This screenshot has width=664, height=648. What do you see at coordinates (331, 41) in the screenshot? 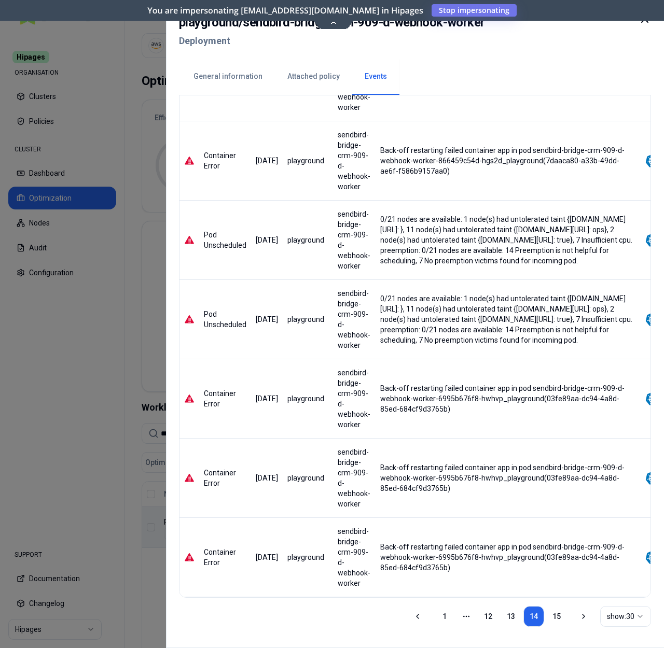
I see `h2: Deployment` at bounding box center [331, 41].